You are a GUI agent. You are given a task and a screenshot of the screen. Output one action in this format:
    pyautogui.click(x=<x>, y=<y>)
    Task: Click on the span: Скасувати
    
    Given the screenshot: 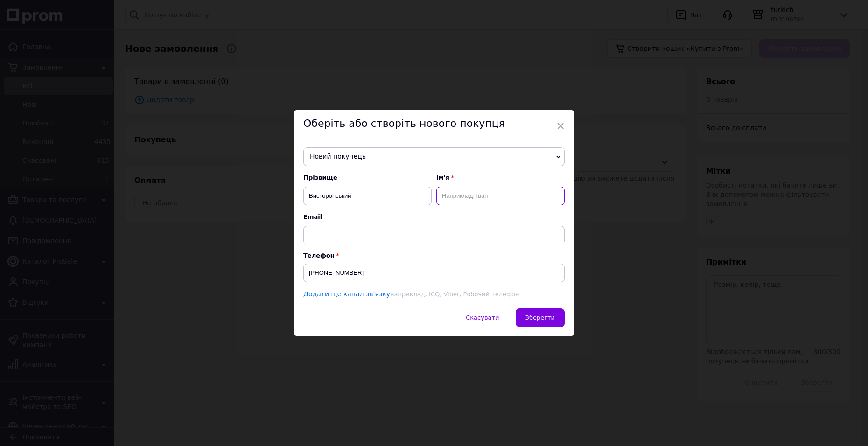 What is the action you would take?
    pyautogui.click(x=482, y=317)
    